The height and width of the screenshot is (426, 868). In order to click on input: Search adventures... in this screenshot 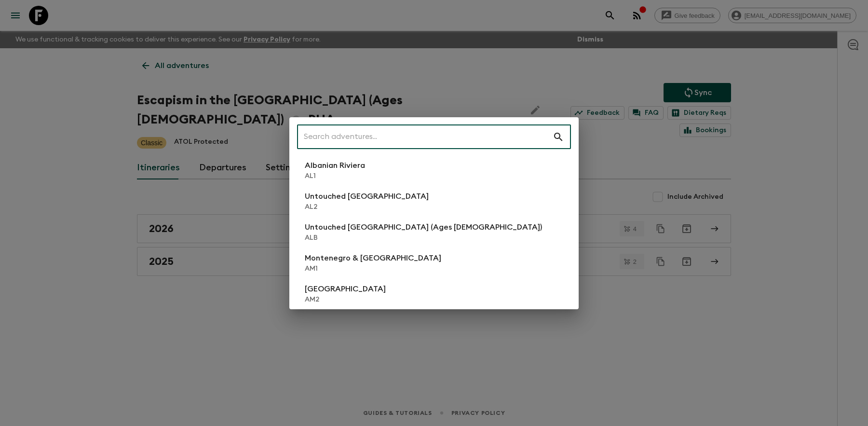, I will do `click(425, 137)`.